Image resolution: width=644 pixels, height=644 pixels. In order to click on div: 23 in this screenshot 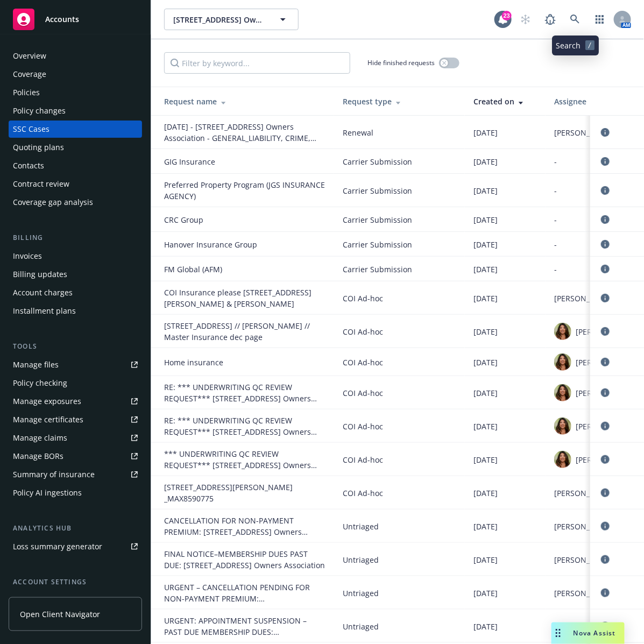, I will do `click(507, 15)`.